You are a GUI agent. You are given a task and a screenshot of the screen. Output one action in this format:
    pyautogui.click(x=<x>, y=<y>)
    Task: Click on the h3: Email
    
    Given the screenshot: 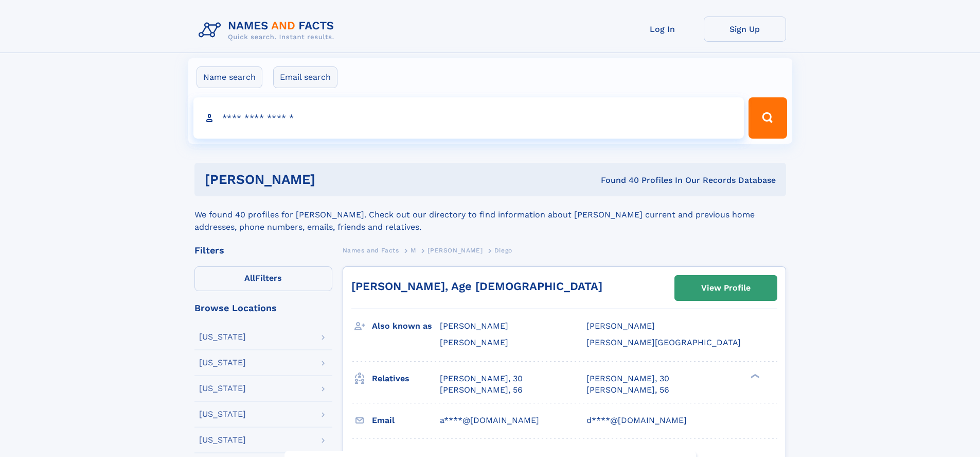 What is the action you would take?
    pyautogui.click(x=406, y=420)
    